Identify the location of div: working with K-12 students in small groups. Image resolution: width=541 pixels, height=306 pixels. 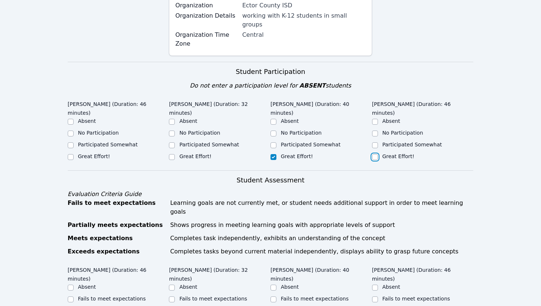
(304, 20).